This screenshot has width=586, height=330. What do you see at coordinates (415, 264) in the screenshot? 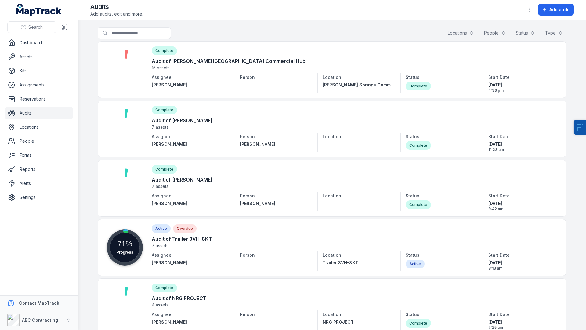
I see `div: Active` at bounding box center [415, 264].